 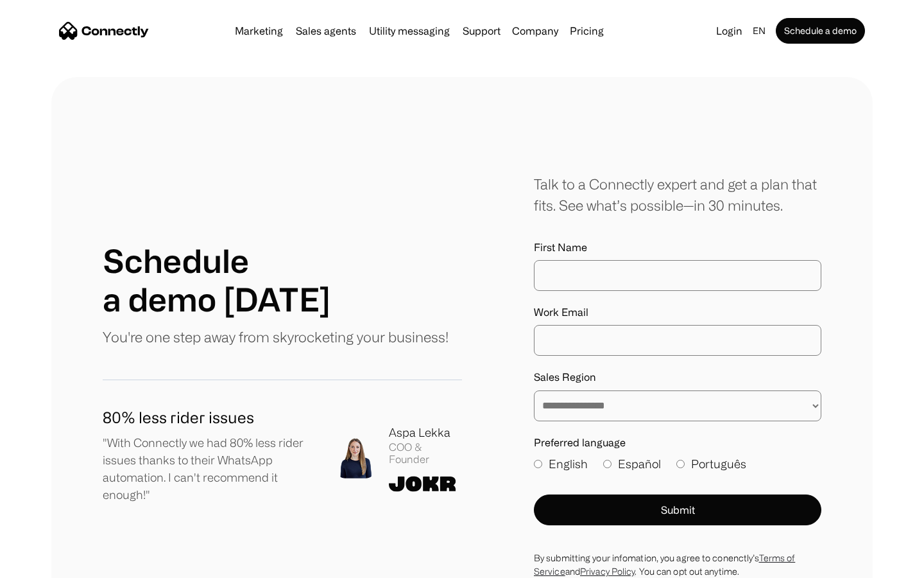 What do you see at coordinates (632, 463) in the screenshot?
I see `label: Español` at bounding box center [632, 463].